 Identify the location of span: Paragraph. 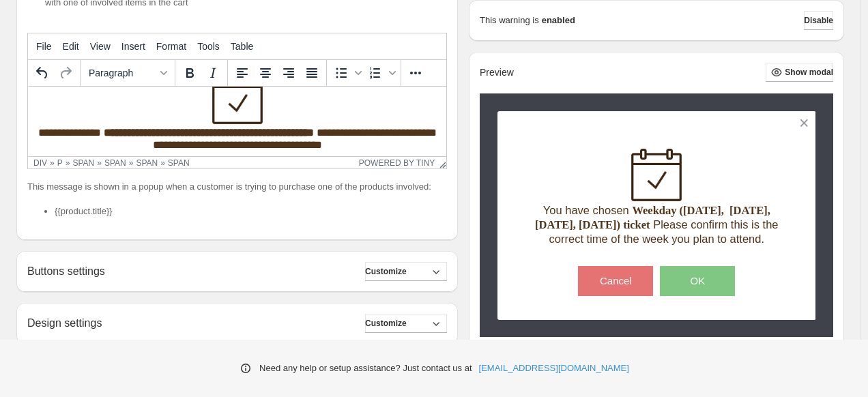
(122, 73).